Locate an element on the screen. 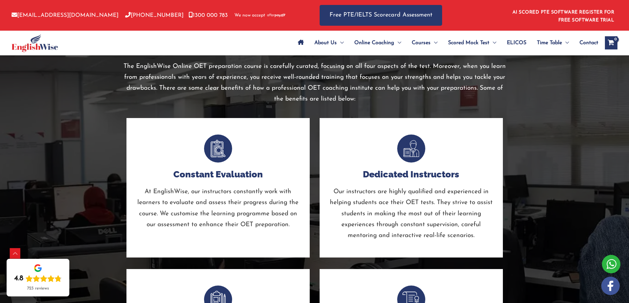 The image size is (629, 303). a: View Shopping Cart, empty is located at coordinates (611, 43).